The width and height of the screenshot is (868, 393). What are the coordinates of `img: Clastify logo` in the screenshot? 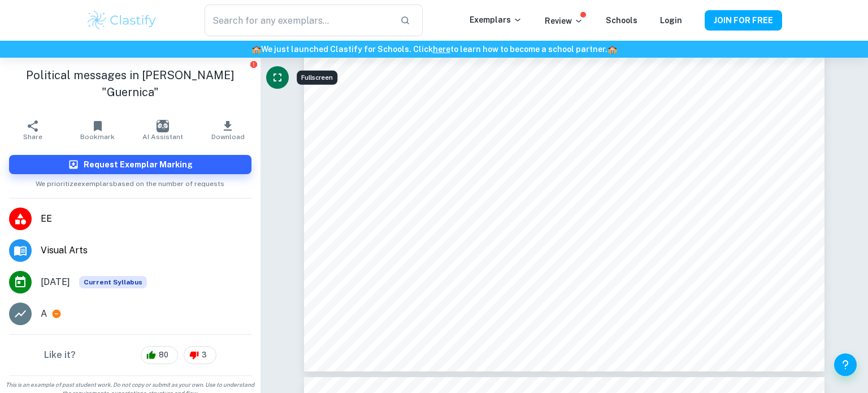 It's located at (121, 20).